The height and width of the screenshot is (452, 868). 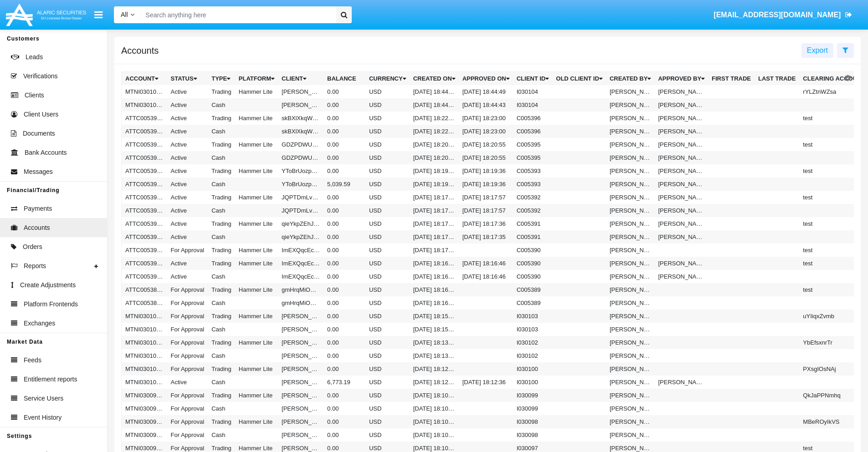 I want to click on td: C005392, so click(x=533, y=197).